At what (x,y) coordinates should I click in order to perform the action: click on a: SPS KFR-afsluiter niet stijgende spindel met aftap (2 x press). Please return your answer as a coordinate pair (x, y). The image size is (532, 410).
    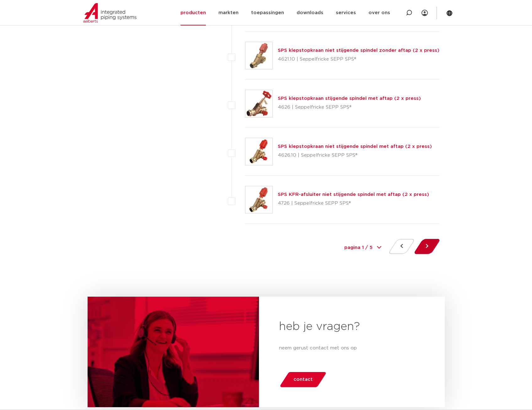
    Looking at the image, I should click on (353, 194).